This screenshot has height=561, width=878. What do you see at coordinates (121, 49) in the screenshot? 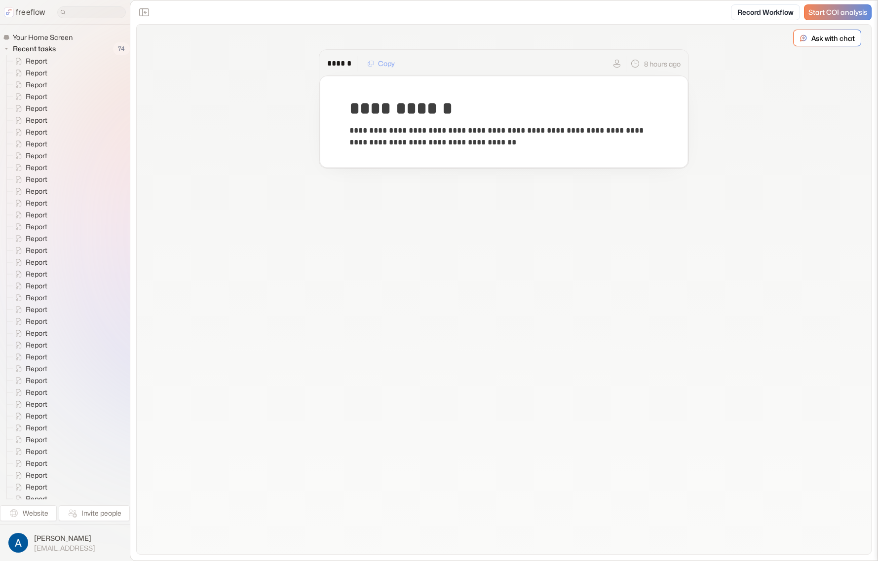
I see `span: 74` at bounding box center [121, 49].